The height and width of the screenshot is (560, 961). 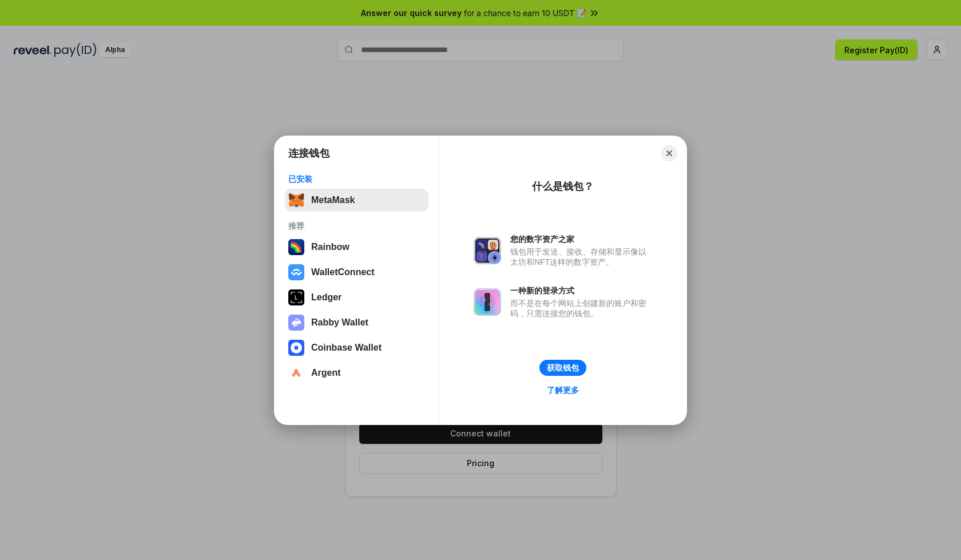 What do you see at coordinates (563, 390) in the screenshot?
I see `div: 了解更多` at bounding box center [563, 390].